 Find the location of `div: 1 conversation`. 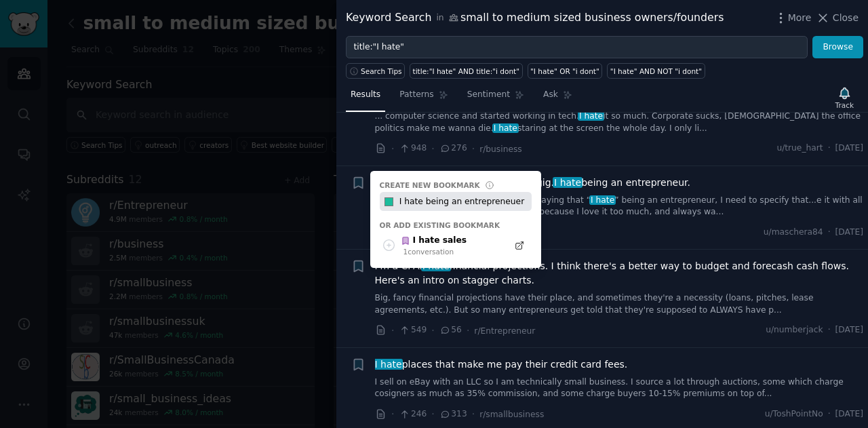

div: 1 conversation is located at coordinates (435, 251).